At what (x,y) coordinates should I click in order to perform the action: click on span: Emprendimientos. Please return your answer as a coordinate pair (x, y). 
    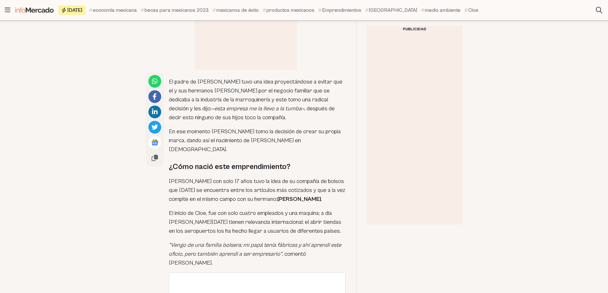
    Looking at the image, I should click on (342, 10).